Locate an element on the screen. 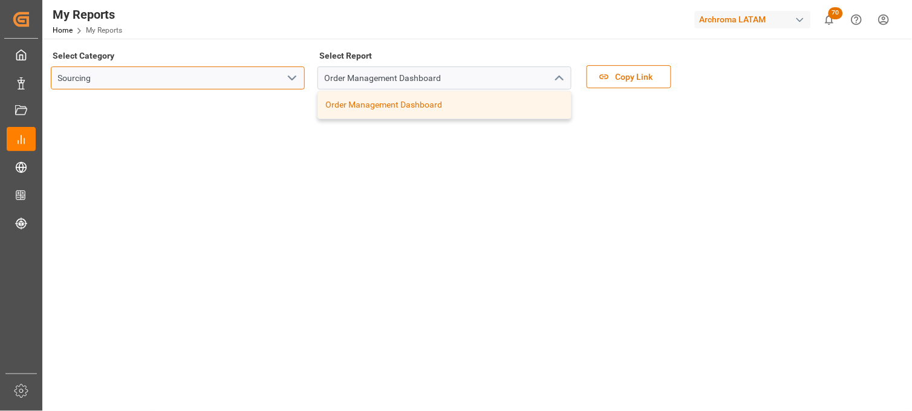 The height and width of the screenshot is (411, 912). div: Archroma LATAM is located at coordinates (753, 19).